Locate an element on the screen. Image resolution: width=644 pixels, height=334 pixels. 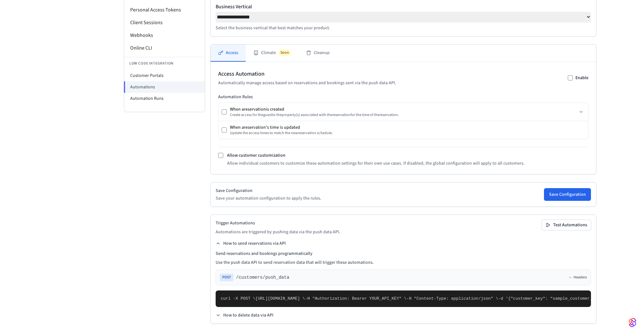
img: SeamLogoGradient.69752ec5.svg is located at coordinates (632, 323).